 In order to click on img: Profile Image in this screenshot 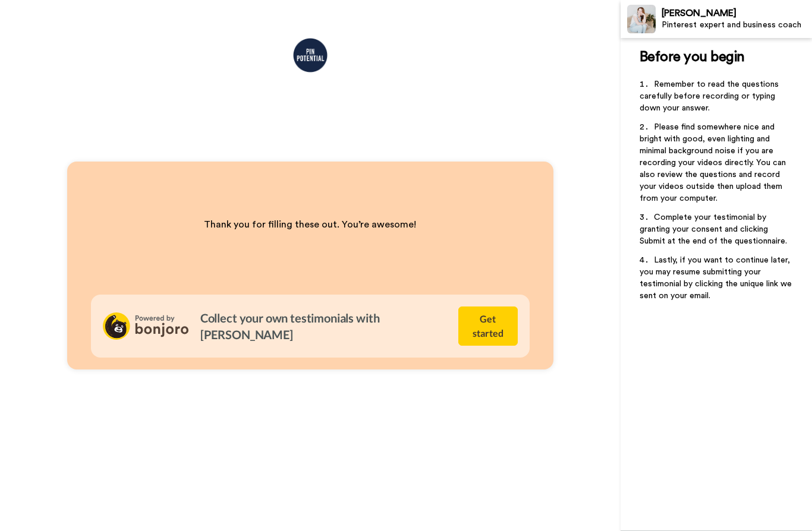, I will do `click(641, 19)`.